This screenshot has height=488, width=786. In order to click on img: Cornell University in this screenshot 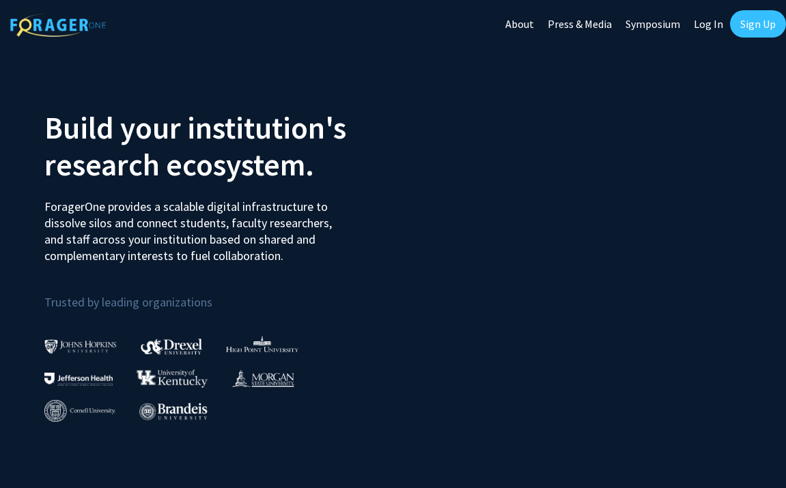, I will do `click(80, 411)`.